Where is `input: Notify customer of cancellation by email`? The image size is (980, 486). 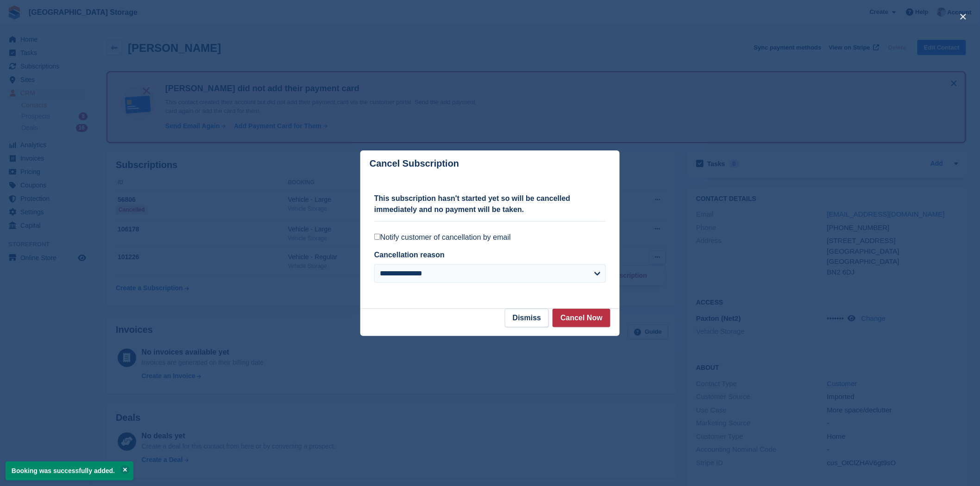
input: Notify customer of cancellation by email is located at coordinates (377, 236).